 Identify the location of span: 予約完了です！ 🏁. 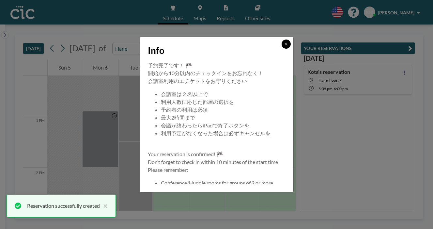
(170, 65).